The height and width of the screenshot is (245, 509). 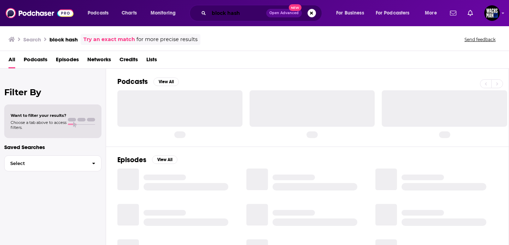 What do you see at coordinates (492, 13) in the screenshot?
I see `button: Show profile menu` at bounding box center [492, 13].